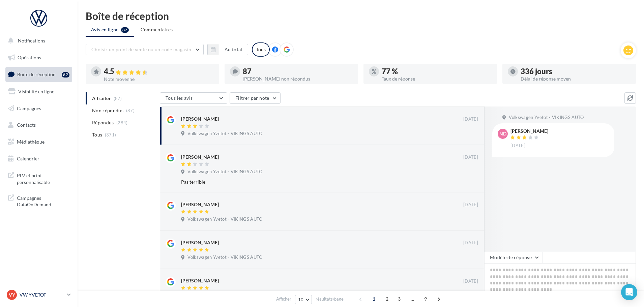 The image size is (644, 307). Describe the element at coordinates (436, 79) in the screenshot. I see `div: Taux de réponse` at that location.